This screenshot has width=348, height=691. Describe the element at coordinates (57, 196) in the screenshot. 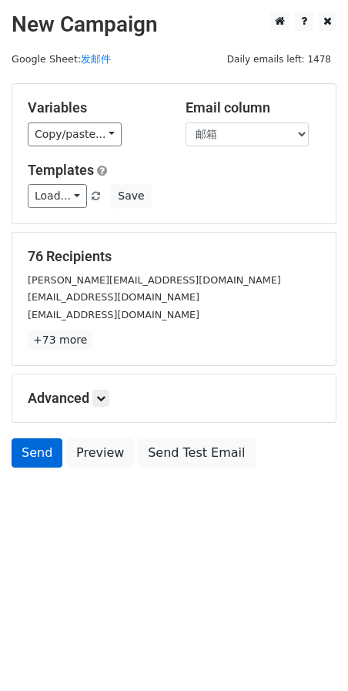

I see `a: Load...` at that location.